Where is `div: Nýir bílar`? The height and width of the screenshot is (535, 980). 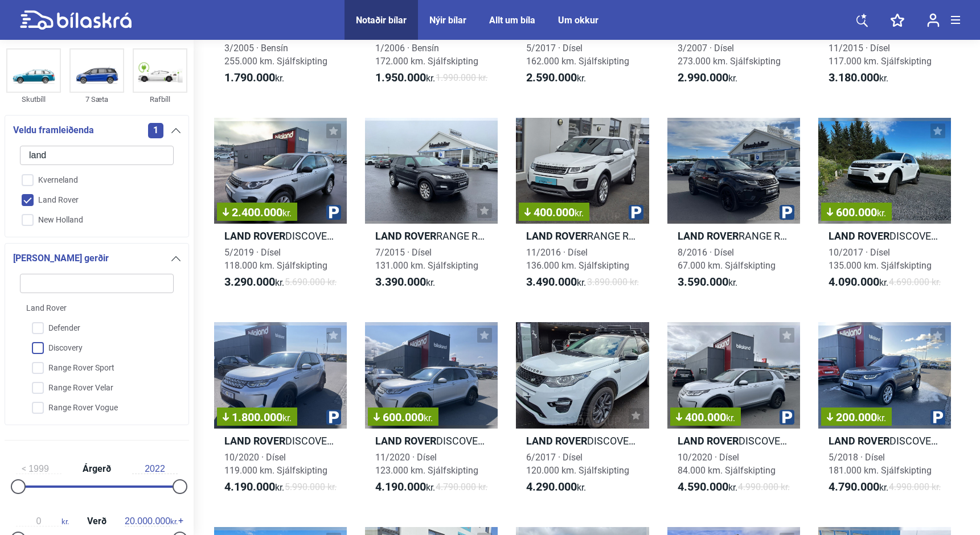
div: Nýir bílar is located at coordinates (447, 20).